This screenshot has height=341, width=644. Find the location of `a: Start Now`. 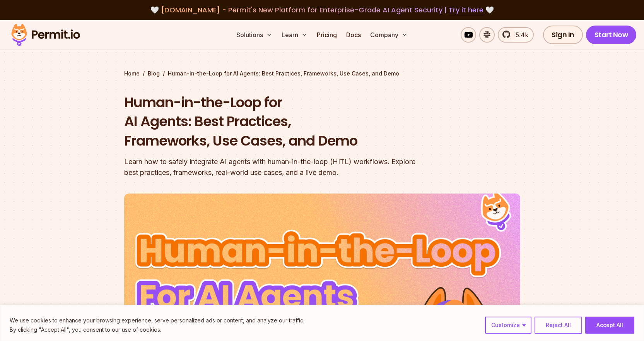

a: Start Now is located at coordinates (611, 35).